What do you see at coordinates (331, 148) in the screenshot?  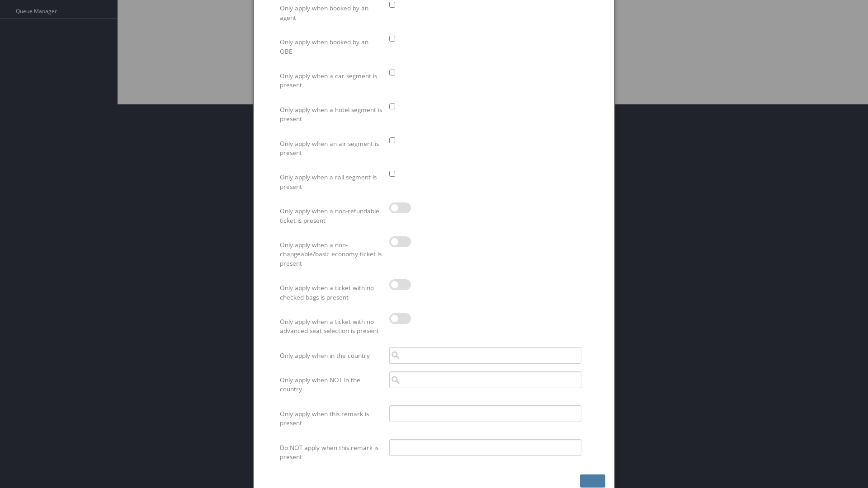 I see `label: Only apply when an air segment is present` at bounding box center [331, 148].